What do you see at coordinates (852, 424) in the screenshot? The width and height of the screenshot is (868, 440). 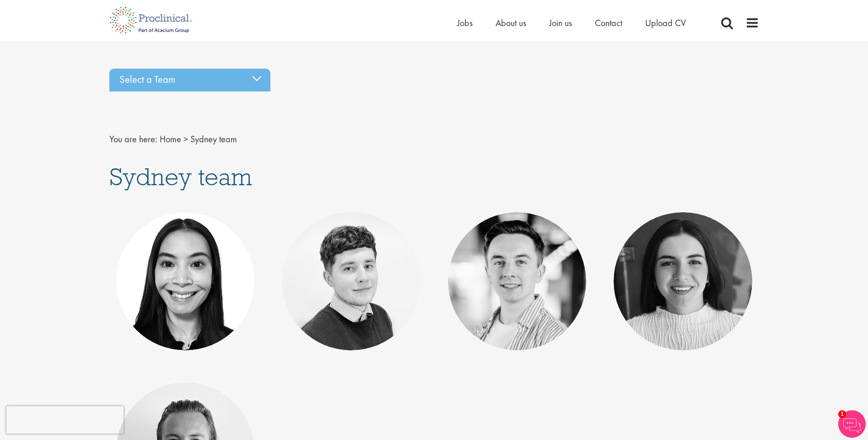 I see `img: Chatbot` at bounding box center [852, 424].